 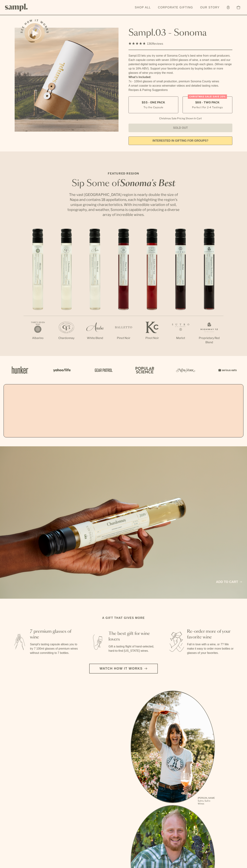 I want to click on p: Proprietary Red Blend, so click(x=209, y=340).